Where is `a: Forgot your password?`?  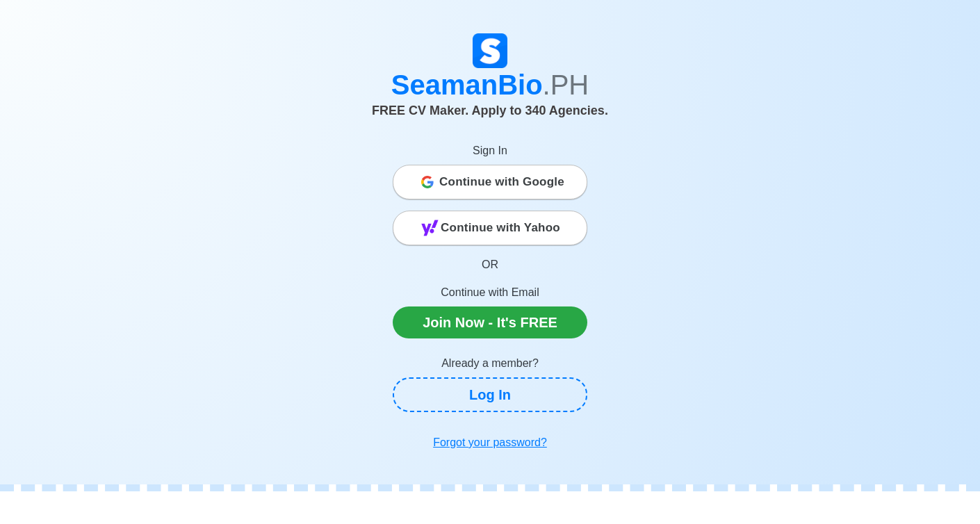
a: Forgot your password? is located at coordinates (490, 443).